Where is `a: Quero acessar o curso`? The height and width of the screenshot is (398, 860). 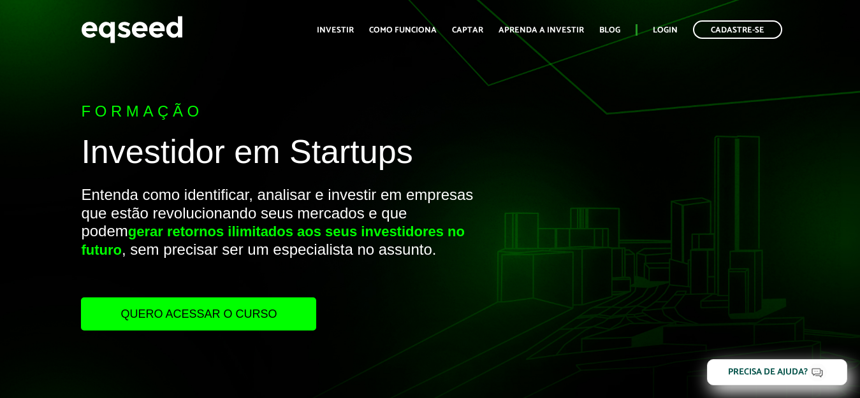 a: Quero acessar o curso is located at coordinates (198, 314).